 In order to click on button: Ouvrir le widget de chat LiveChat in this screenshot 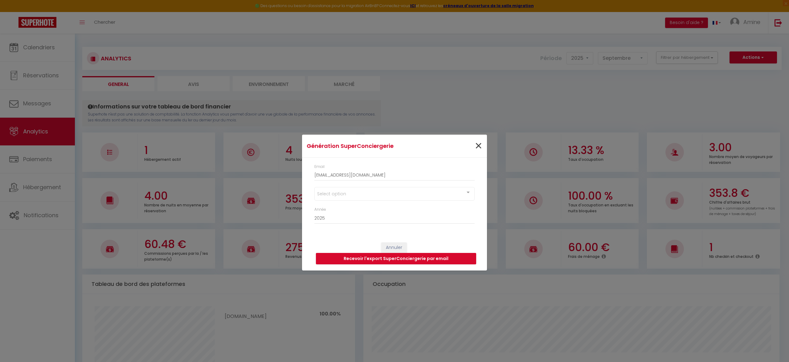, I will do `click(14, 12)`.